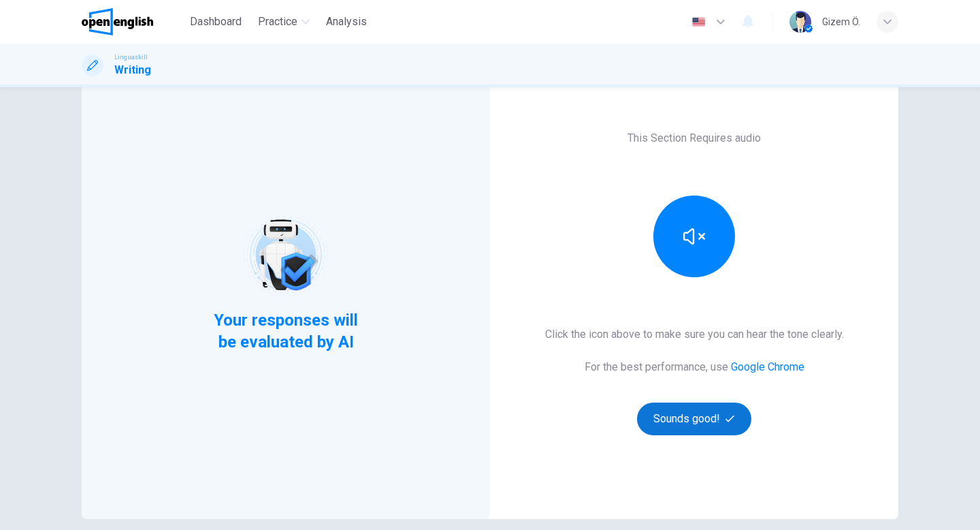 The width and height of the screenshot is (980, 530). I want to click on h1: Writing, so click(133, 70).